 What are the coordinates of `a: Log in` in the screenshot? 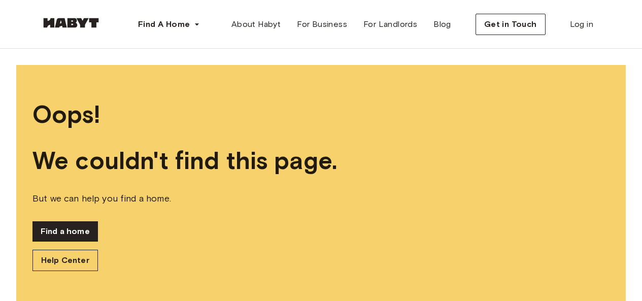 It's located at (581, 24).